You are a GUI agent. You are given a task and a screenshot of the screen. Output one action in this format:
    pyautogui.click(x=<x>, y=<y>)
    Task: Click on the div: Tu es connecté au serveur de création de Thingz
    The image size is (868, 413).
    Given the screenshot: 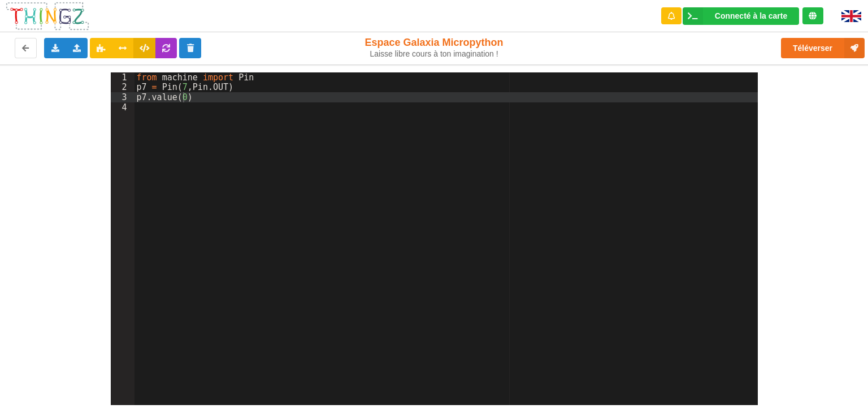 What is the action you would take?
    pyautogui.click(x=812, y=16)
    